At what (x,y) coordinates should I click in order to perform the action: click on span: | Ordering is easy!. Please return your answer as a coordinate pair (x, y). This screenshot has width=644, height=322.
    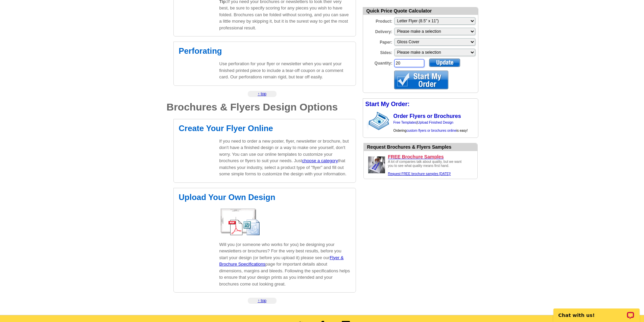
    Looking at the image, I should click on (430, 126).